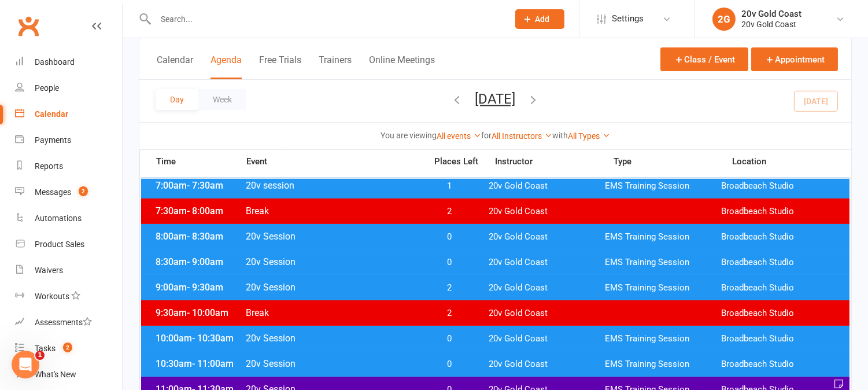  What do you see at coordinates (68, 192) in the screenshot?
I see `a: Messages 2` at bounding box center [68, 192].